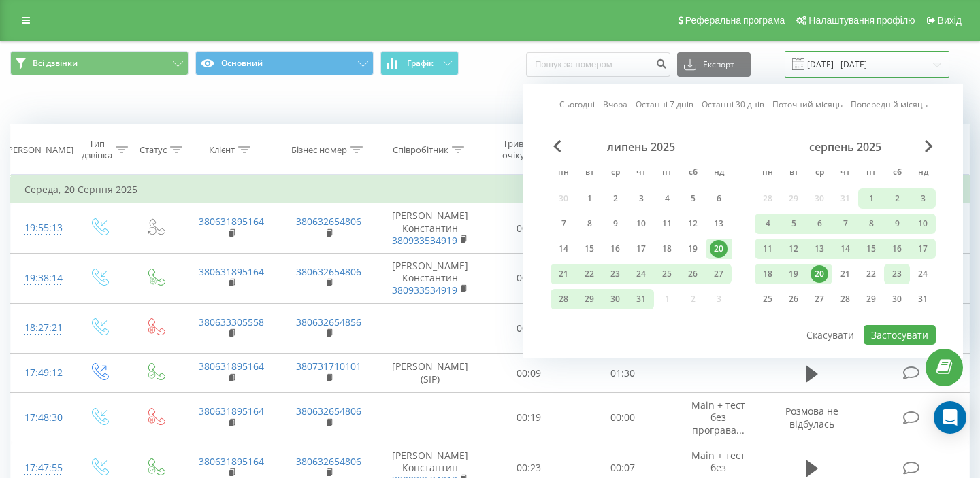 The height and width of the screenshot is (478, 980). I want to click on div: 6, so click(819, 224).